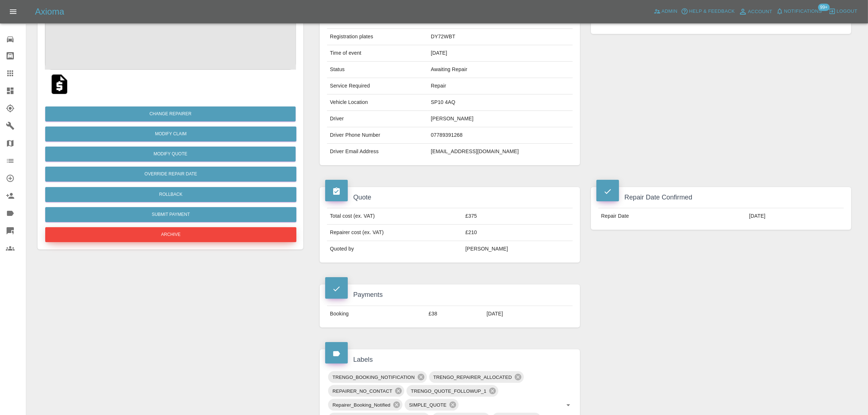  Describe the element at coordinates (50, 12) in the screenshot. I see `h5: Axioma` at that location.